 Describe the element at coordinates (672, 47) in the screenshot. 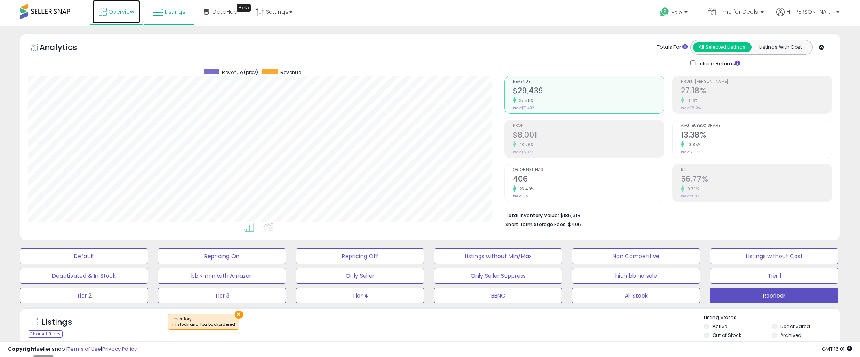

I see `div: Totals For` at that location.